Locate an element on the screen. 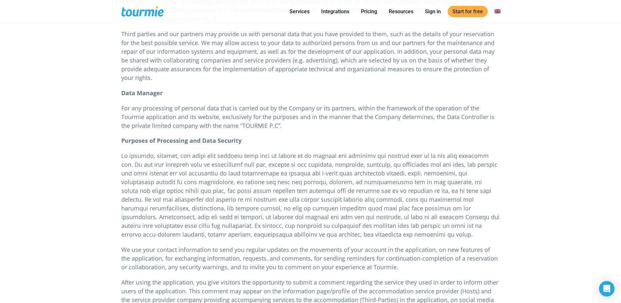 The height and width of the screenshot is (303, 621). a: Switch to is located at coordinates (498, 11).